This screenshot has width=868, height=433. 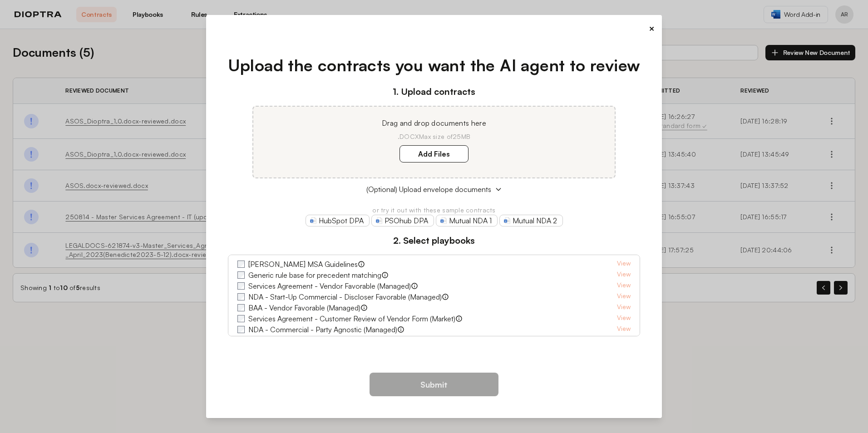 I want to click on p: .DOCX Max size of 25MB, so click(x=434, y=137).